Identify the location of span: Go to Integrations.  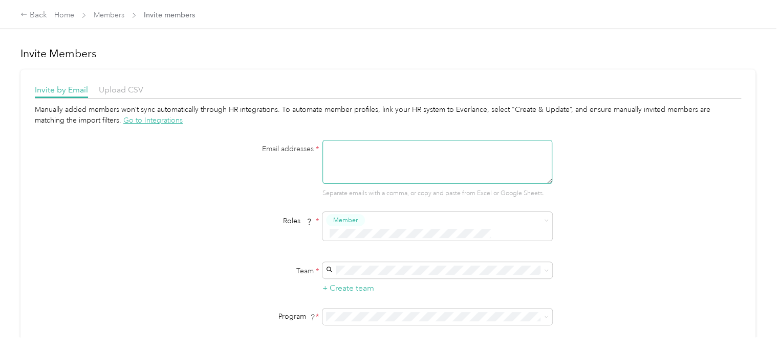
(153, 120).